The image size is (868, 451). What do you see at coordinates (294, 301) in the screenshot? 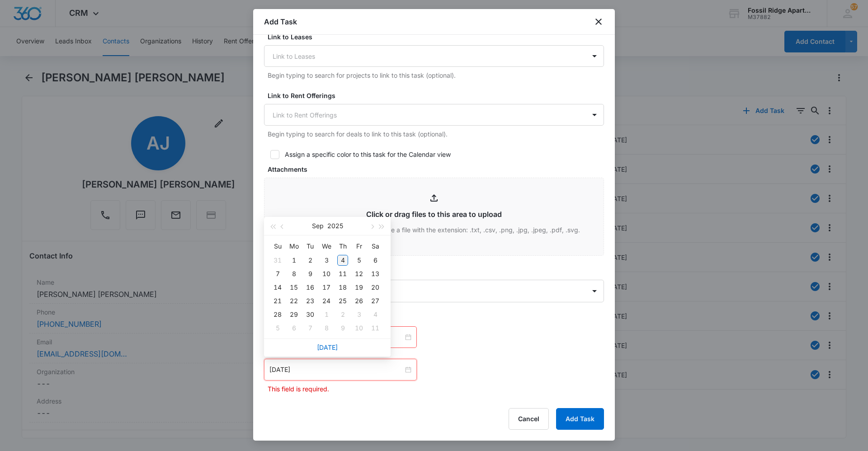
I see `td: 2025-09-22` at bounding box center [294, 301].